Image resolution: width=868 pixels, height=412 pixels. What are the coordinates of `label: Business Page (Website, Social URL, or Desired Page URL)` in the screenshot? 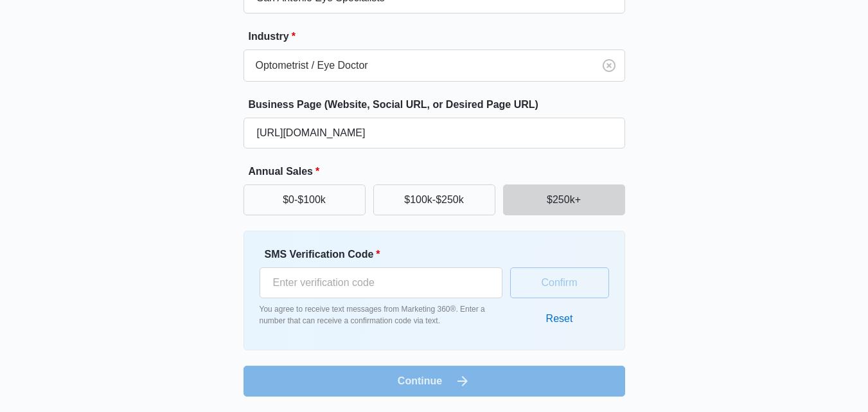 It's located at (440, 105).